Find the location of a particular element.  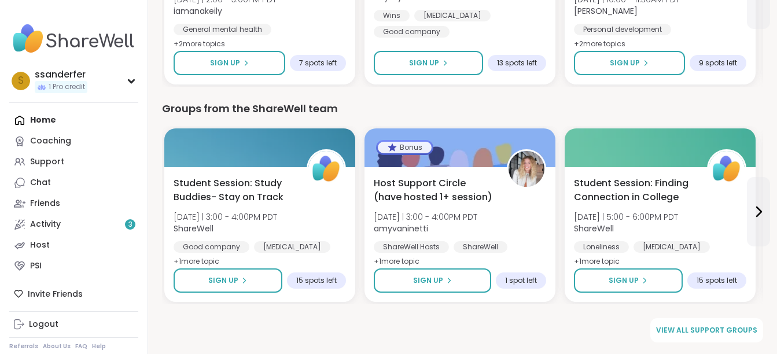

span: 3 is located at coordinates (130, 224).